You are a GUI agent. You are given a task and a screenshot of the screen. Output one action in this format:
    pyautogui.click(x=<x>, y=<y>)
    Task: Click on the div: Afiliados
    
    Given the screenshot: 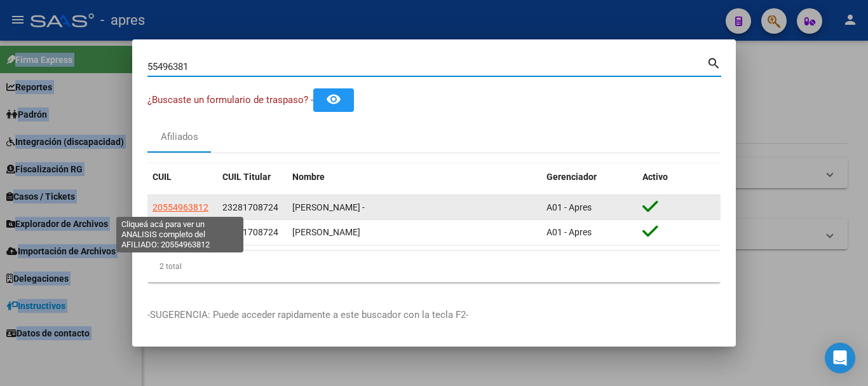 What is the action you would take?
    pyautogui.click(x=179, y=136)
    